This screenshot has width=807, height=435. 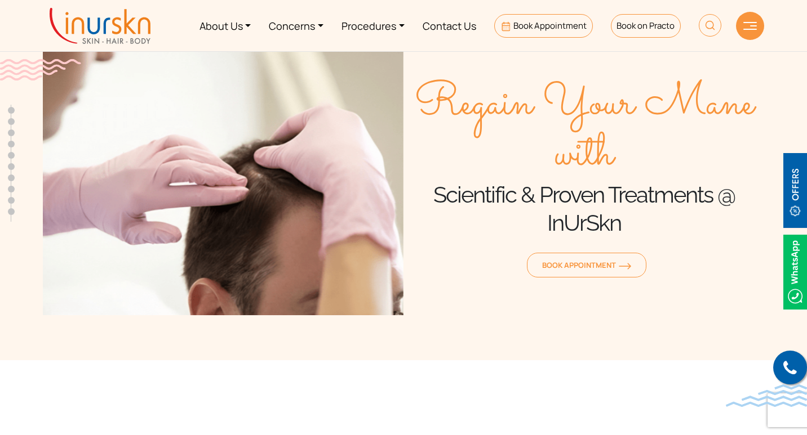 What do you see at coordinates (795, 190) in the screenshot?
I see `img: offerBt` at bounding box center [795, 190].